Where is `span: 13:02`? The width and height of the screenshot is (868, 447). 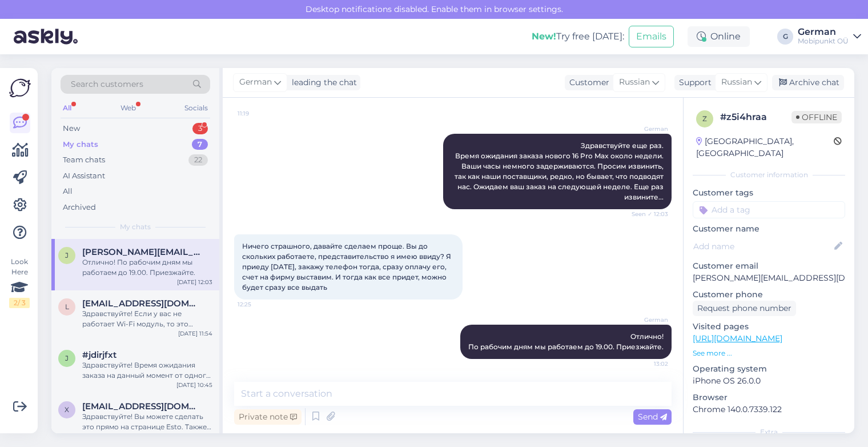 span: 13:02 is located at coordinates (646, 363).